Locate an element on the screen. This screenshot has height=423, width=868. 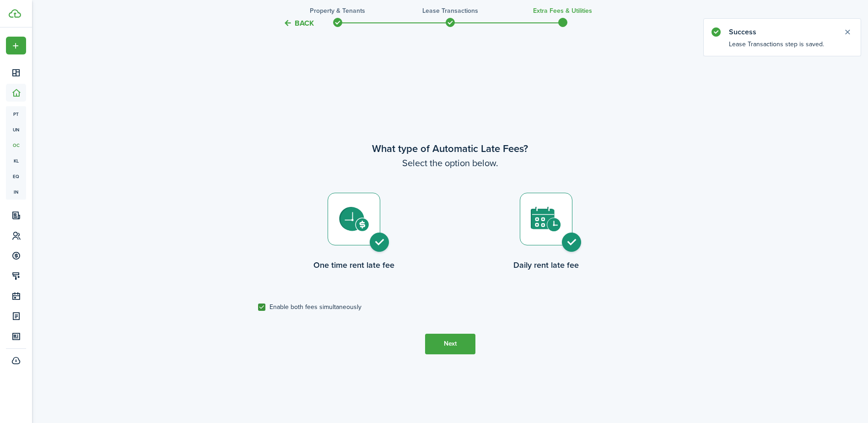
control-radio-card-title: One time rent late fee is located at coordinates (354, 265).